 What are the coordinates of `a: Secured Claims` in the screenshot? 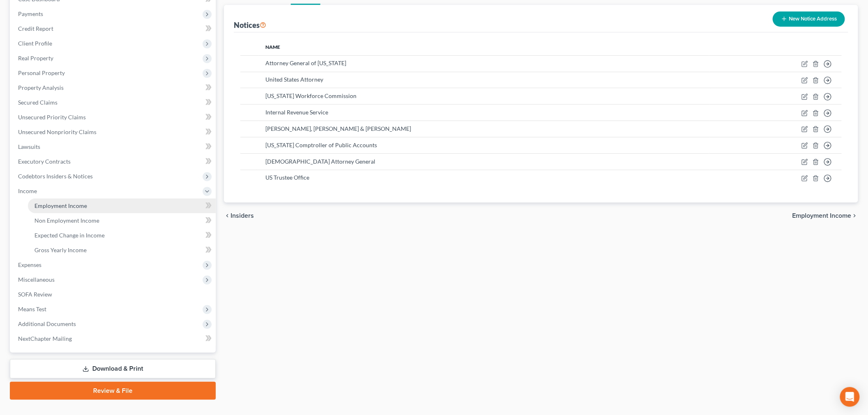 It's located at (114, 103).